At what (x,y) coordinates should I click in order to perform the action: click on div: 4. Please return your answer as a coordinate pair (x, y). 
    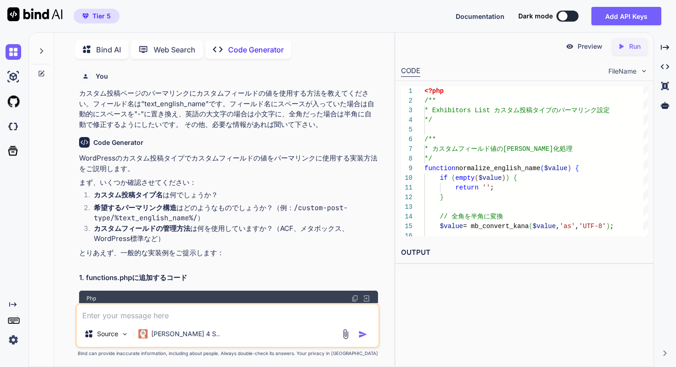
    Looking at the image, I should click on (407, 120).